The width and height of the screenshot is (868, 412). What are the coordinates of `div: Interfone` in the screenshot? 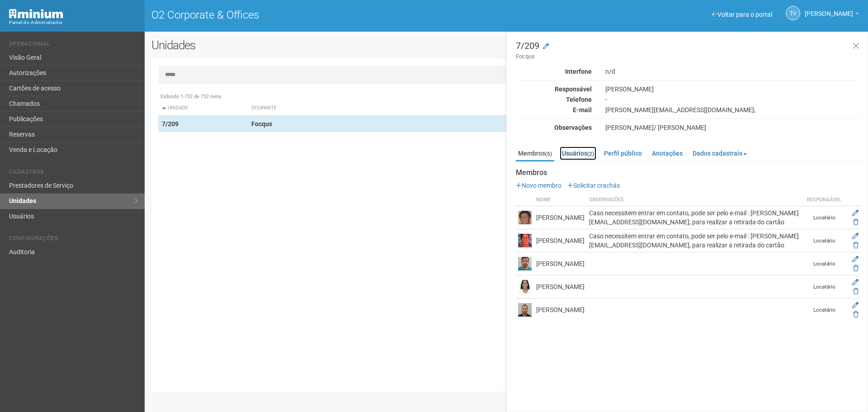 It's located at (554, 71).